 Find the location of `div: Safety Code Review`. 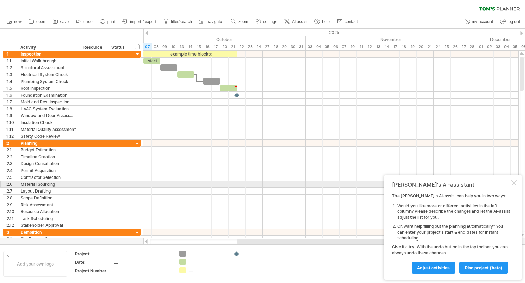

div: Safety Code Review is located at coordinates (49, 136).